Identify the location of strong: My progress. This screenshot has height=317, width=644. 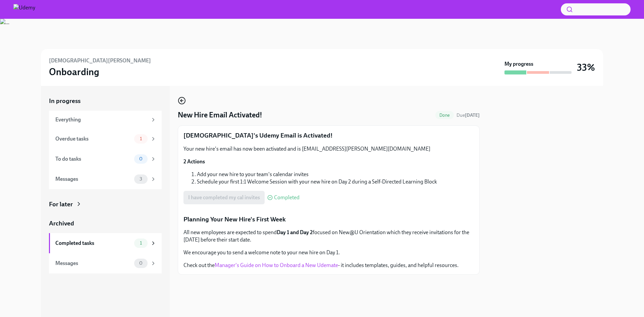
(519, 64).